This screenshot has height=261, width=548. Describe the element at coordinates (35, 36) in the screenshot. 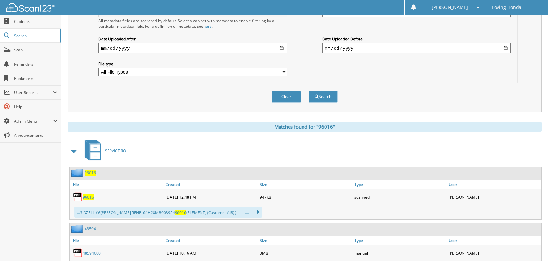

I see `span: Search` at that location.